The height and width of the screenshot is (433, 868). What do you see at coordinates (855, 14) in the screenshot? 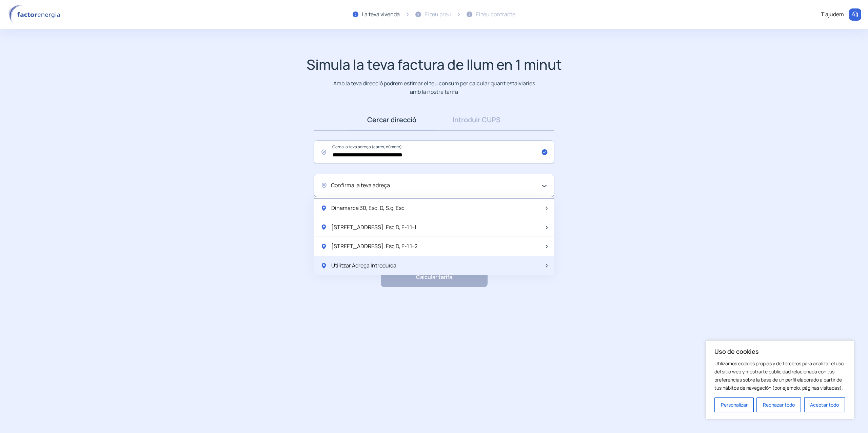
I see `img: llamar` at bounding box center [855, 14].